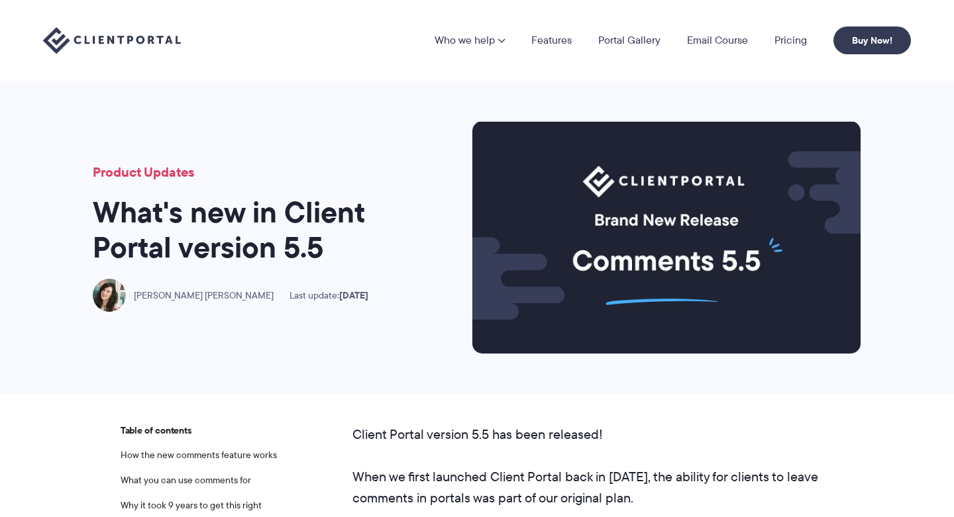 Image resolution: width=954 pixels, height=517 pixels. Describe the element at coordinates (790, 40) in the screenshot. I see `a: Pricing` at that location.